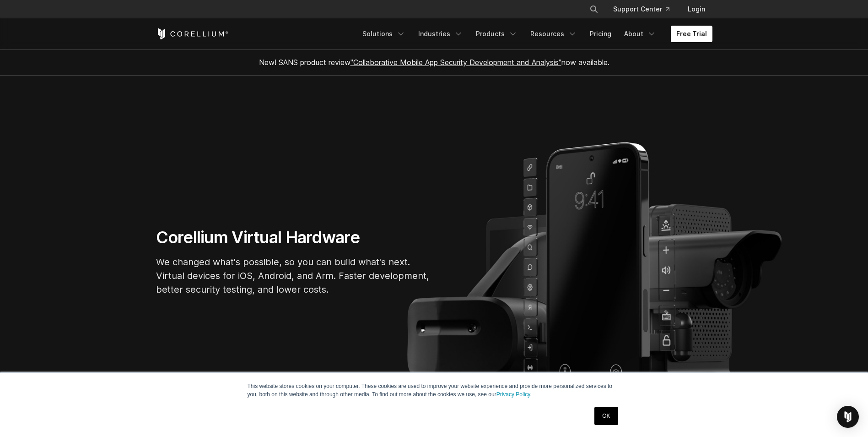 The image size is (868, 437). I want to click on a: Free Trial, so click(691, 34).